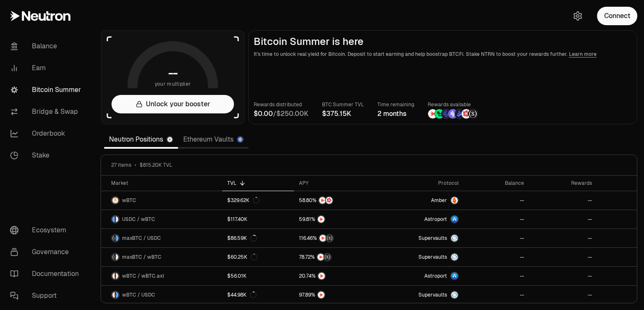 The image size is (644, 310). What do you see at coordinates (240, 139) in the screenshot?
I see `img: Ethereum Logo` at bounding box center [240, 139].